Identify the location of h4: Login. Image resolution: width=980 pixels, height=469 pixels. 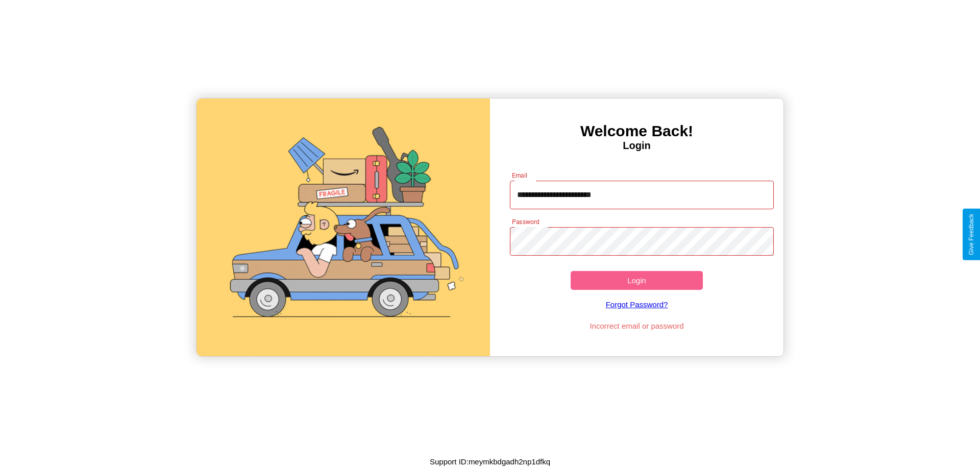
(637, 145).